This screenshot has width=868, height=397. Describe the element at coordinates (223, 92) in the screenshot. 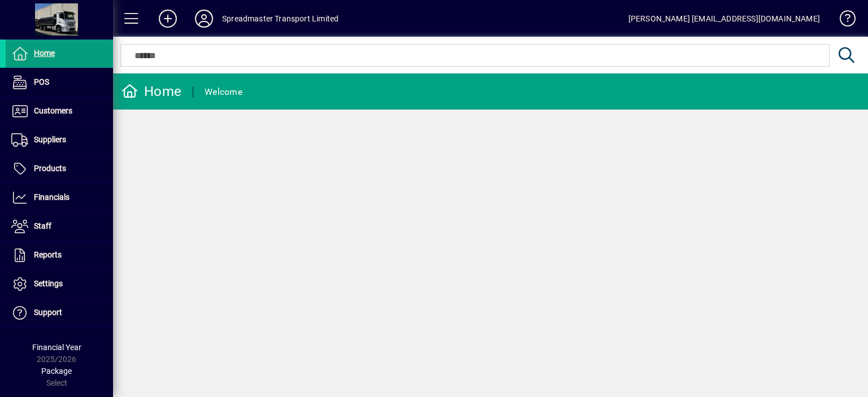

I see `div: Welcome` at that location.